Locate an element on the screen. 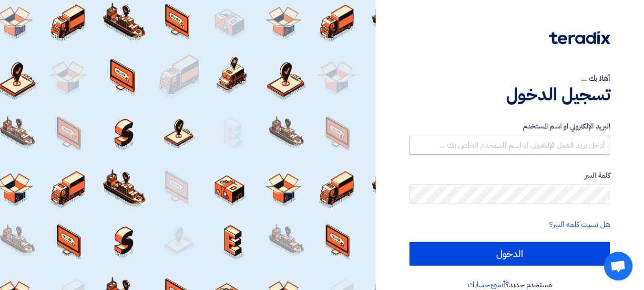  div: أهلا بك ... is located at coordinates (510, 78).